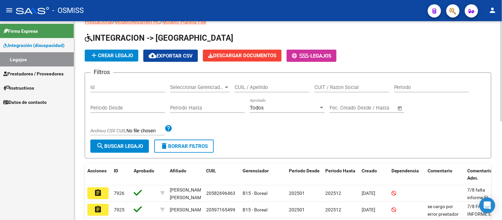 The height and width of the screenshot is (220, 502). Describe the element at coordinates (121, 175) in the screenshot. I see `datatable-header-cell: ID` at that location.